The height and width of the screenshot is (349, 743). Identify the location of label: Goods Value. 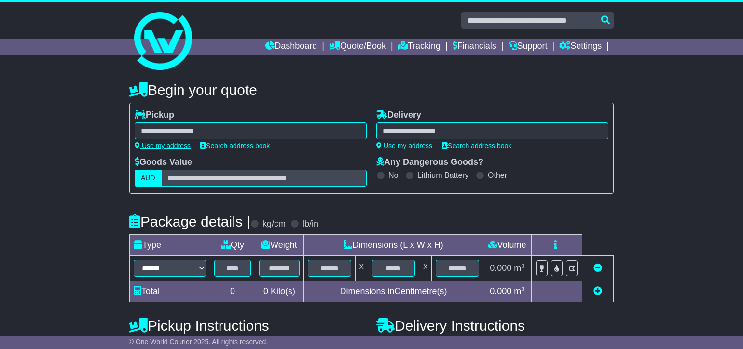
(163, 163).